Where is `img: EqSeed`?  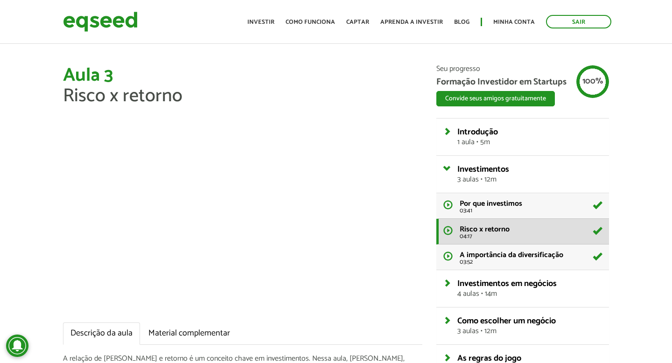 img: EqSeed is located at coordinates (100, 21).